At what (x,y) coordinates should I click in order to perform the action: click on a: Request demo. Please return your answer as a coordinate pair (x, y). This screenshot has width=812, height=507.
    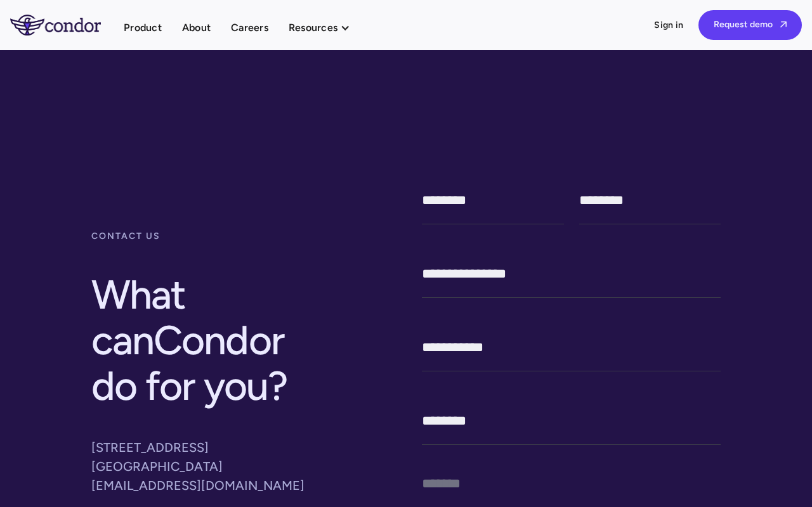
    Looking at the image, I should click on (750, 24).